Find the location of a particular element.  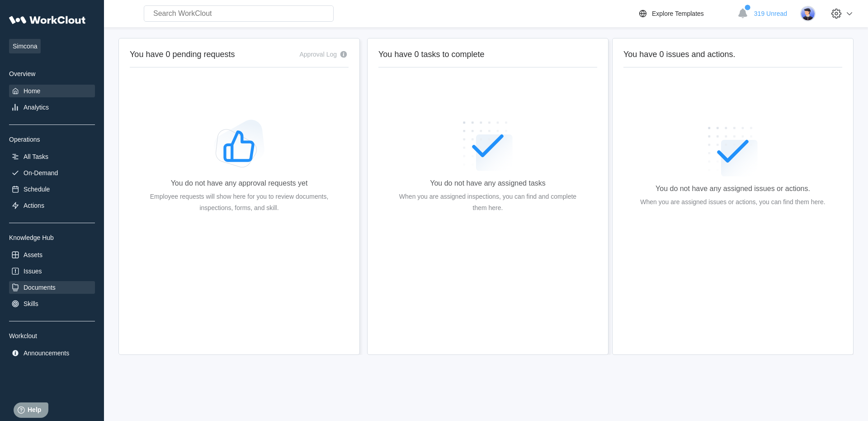

a: Actions is located at coordinates (52, 205).